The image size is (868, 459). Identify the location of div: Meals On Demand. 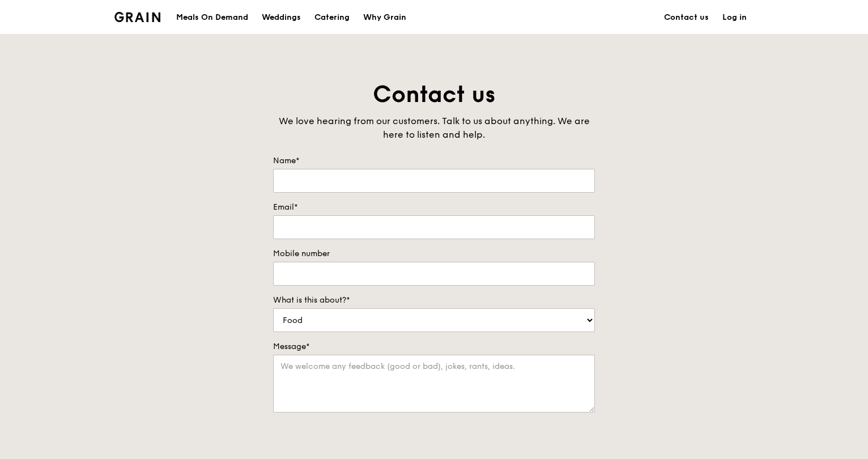
(212, 18).